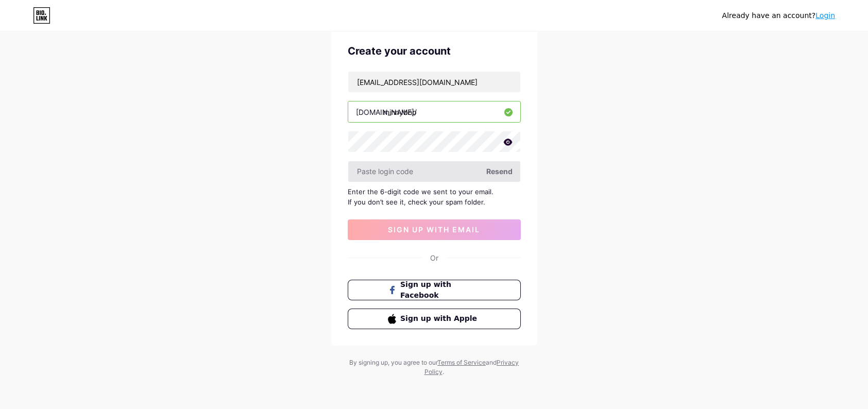 This screenshot has width=868, height=409. Describe the element at coordinates (434, 112) in the screenshot. I see `input: username` at that location.